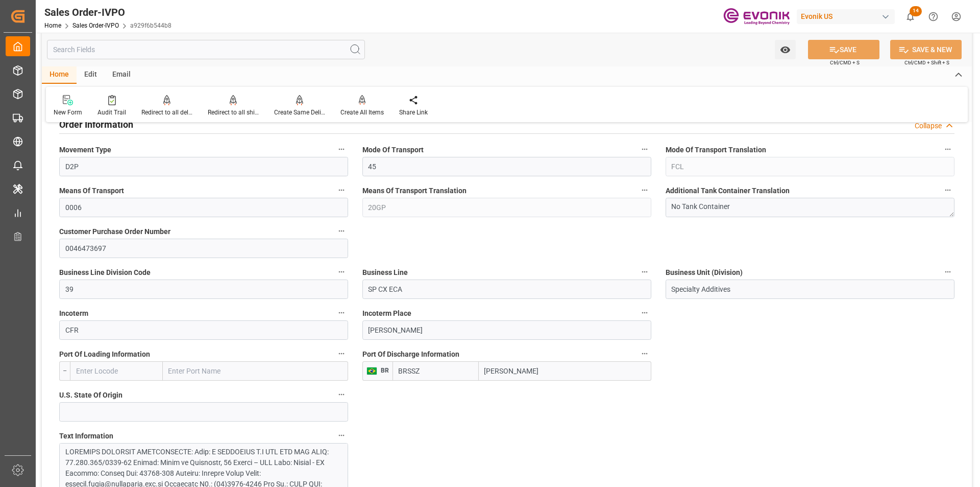 The image size is (980, 487). I want to click on div: Sales Order-IVPO, so click(107, 12).